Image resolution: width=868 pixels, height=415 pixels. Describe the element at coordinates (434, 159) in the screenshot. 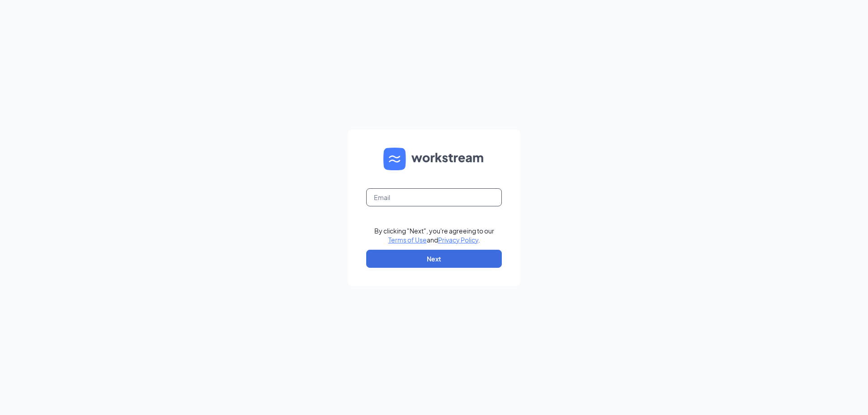

I see `img: WS logo and Workstream text` at that location.